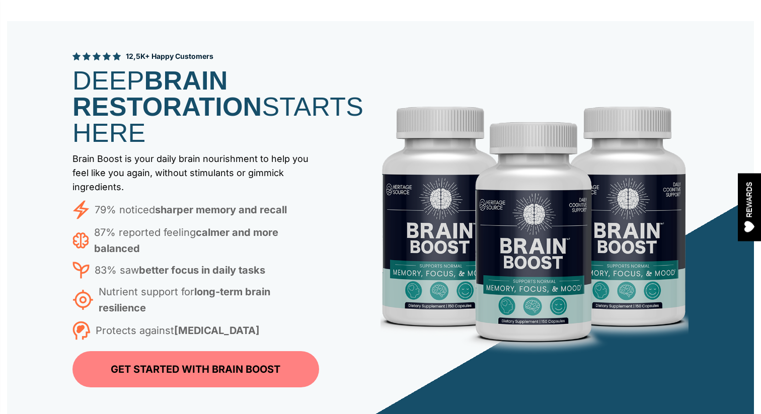  What do you see at coordinates (206, 241) in the screenshot?
I see `p: 87% reported feeling` at bounding box center [206, 241].